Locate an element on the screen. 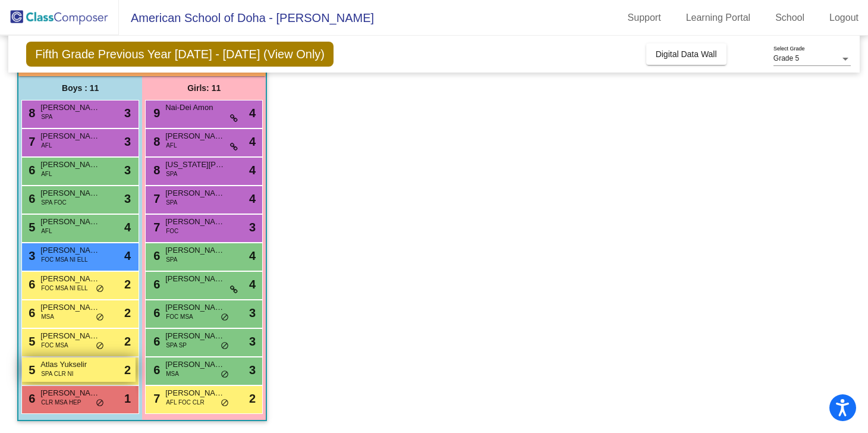 The image size is (868, 433). span: 1 is located at coordinates (128, 398).